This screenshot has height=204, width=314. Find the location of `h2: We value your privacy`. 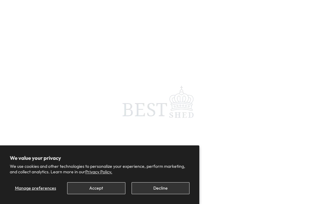

h2: We value your privacy is located at coordinates (100, 158).